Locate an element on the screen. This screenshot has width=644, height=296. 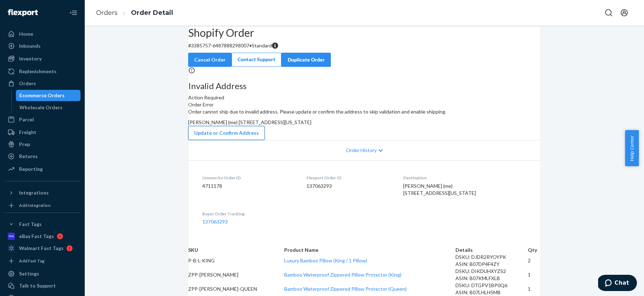
dt: Destination is located at coordinates (465, 177).